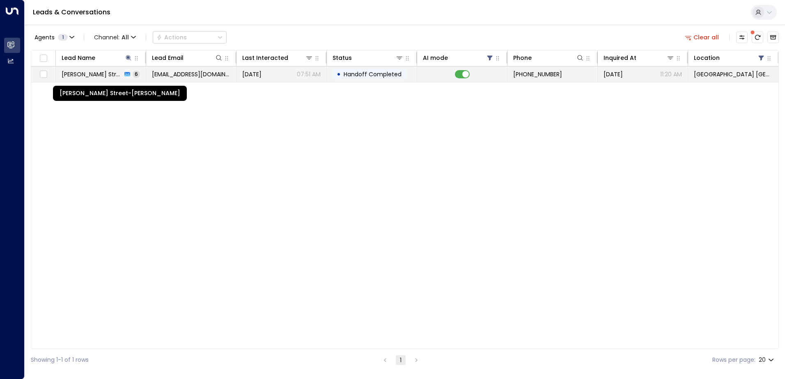 The width and height of the screenshot is (785, 379). What do you see at coordinates (71, 12) in the screenshot?
I see `a: Leads & Conversations` at bounding box center [71, 12].